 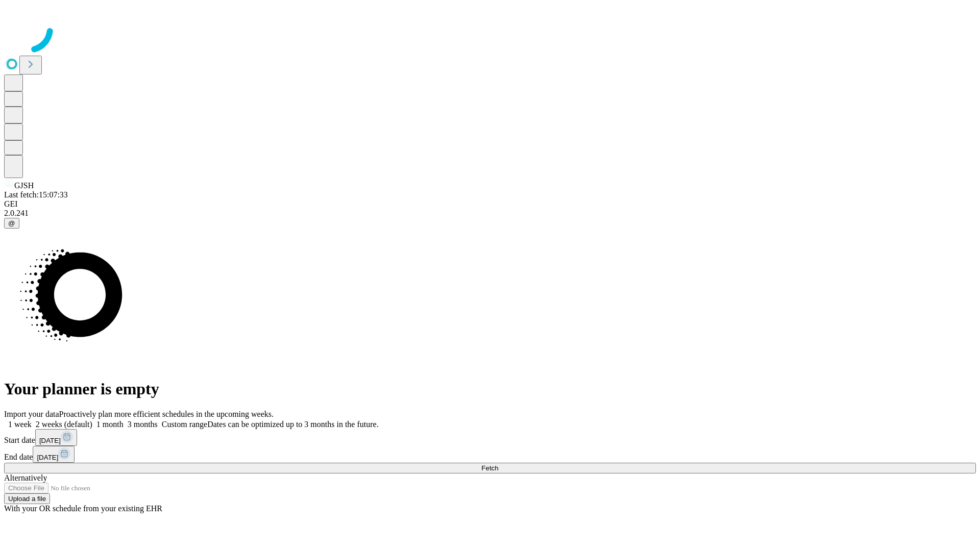 I want to click on span: With your OR schedule from your existing EHR, so click(x=83, y=509).